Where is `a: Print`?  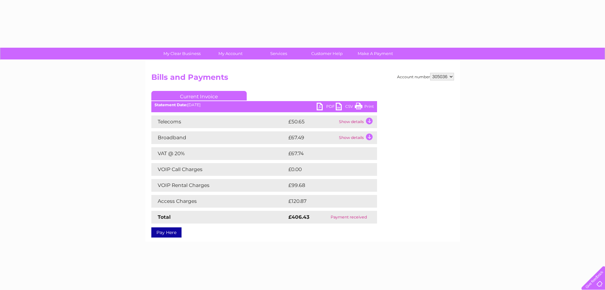
a: Print is located at coordinates (364, 107).